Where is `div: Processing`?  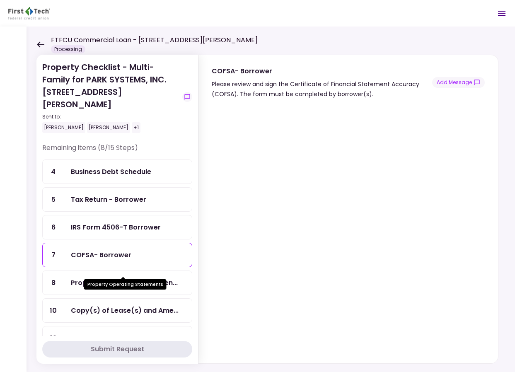
div: Processing is located at coordinates (68, 49).